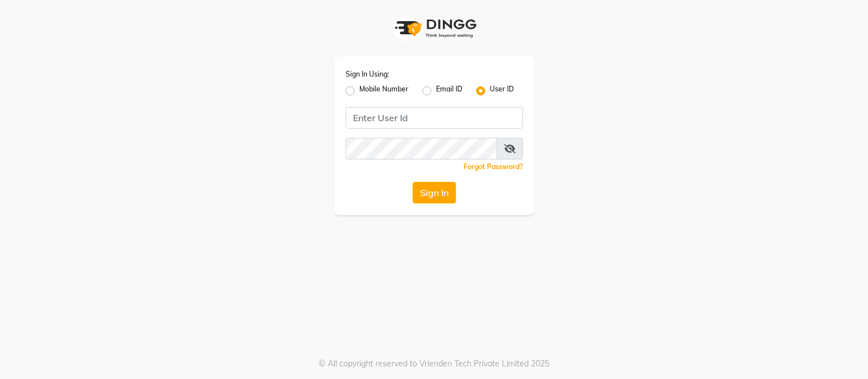 This screenshot has width=868, height=379. What do you see at coordinates (434, 192) in the screenshot?
I see `button: Sign In` at bounding box center [434, 192].